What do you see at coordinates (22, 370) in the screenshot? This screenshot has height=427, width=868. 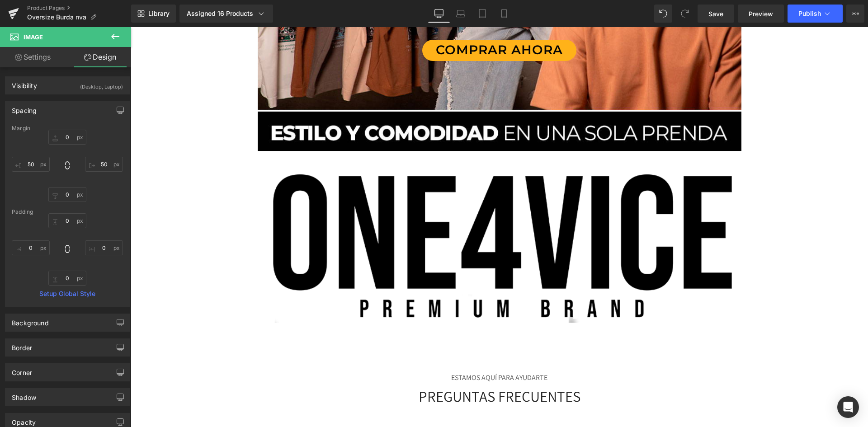 I see `div: Corner` at bounding box center [22, 370].